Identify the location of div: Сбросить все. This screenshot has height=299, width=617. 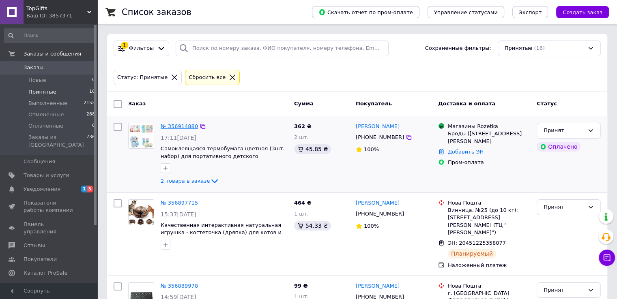
(207, 77).